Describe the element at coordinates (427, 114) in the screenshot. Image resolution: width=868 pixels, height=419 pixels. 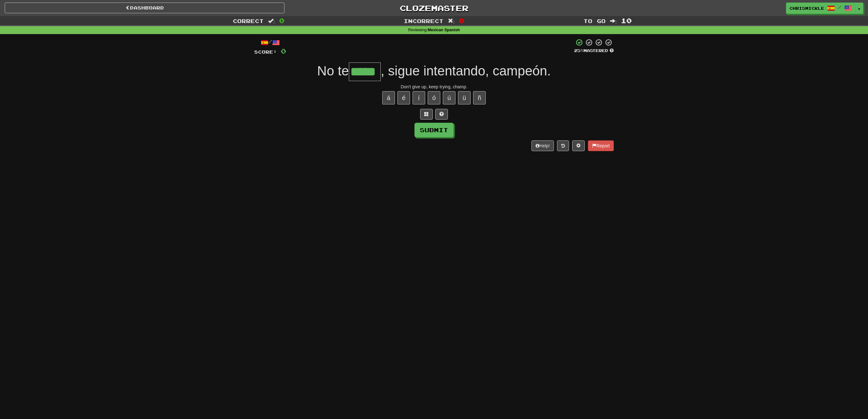
I see `button: Switch sentence to multiple choice alt+p` at that location.